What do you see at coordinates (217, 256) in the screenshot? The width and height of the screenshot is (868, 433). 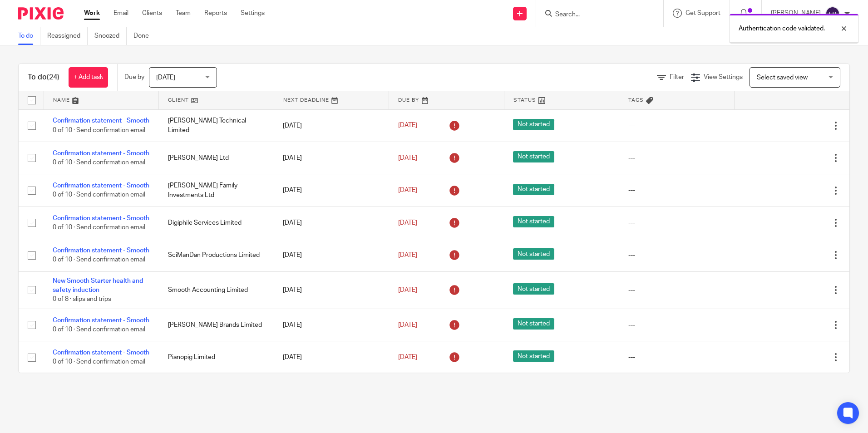 I see `td: SciManDan Productions Limited` at bounding box center [217, 256].